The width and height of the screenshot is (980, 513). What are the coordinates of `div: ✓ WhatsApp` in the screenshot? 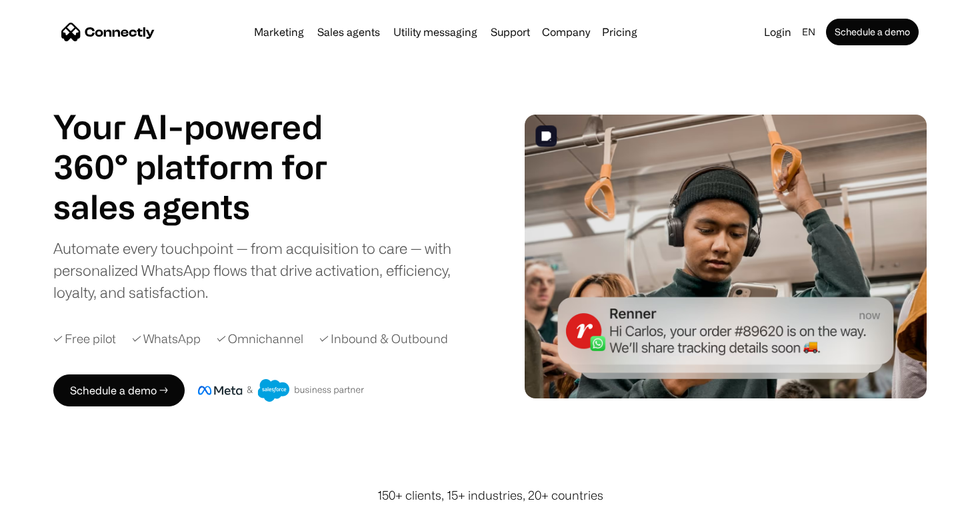 It's located at (166, 339).